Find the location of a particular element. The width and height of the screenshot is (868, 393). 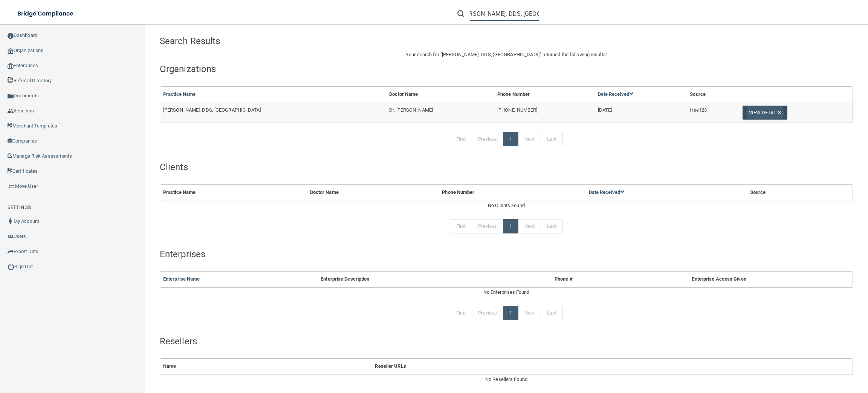

img: ic_user_dark.df1a06c3.png is located at coordinates (11, 221).